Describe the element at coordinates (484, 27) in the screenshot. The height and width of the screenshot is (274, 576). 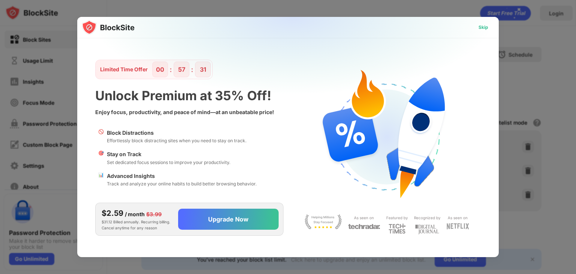
I see `div: Skip` at that location.